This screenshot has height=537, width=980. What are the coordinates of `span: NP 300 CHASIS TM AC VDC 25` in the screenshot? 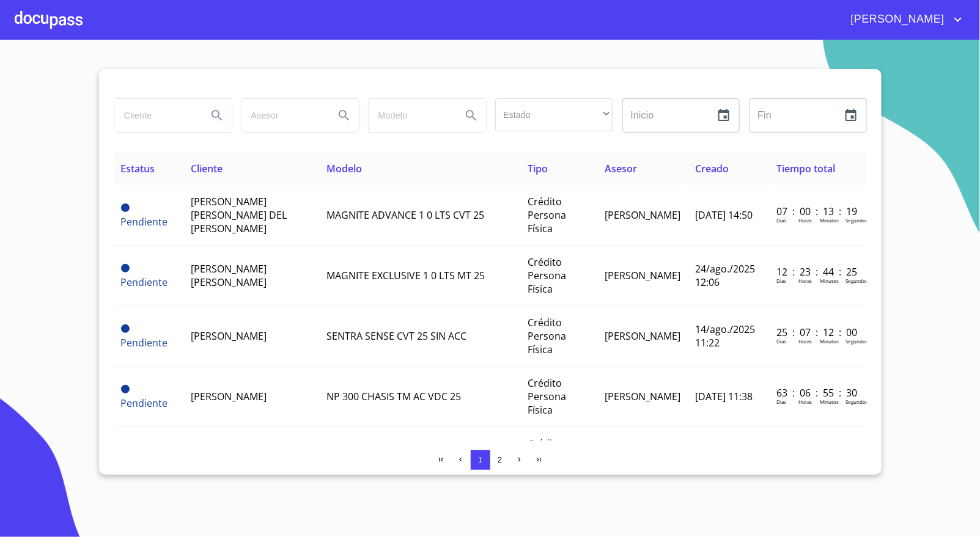 It's located at (394, 396).